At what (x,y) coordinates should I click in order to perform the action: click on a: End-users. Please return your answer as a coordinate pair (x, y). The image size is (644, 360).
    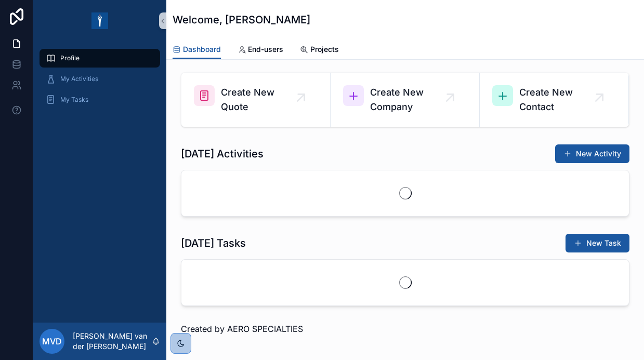
    Looking at the image, I should click on (260, 50).